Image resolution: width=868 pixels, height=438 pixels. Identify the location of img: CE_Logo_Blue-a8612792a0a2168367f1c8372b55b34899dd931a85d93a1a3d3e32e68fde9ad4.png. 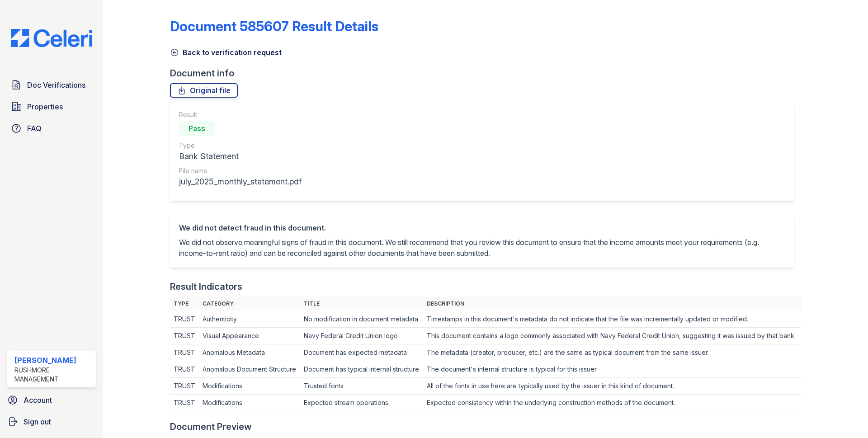
(52, 38).